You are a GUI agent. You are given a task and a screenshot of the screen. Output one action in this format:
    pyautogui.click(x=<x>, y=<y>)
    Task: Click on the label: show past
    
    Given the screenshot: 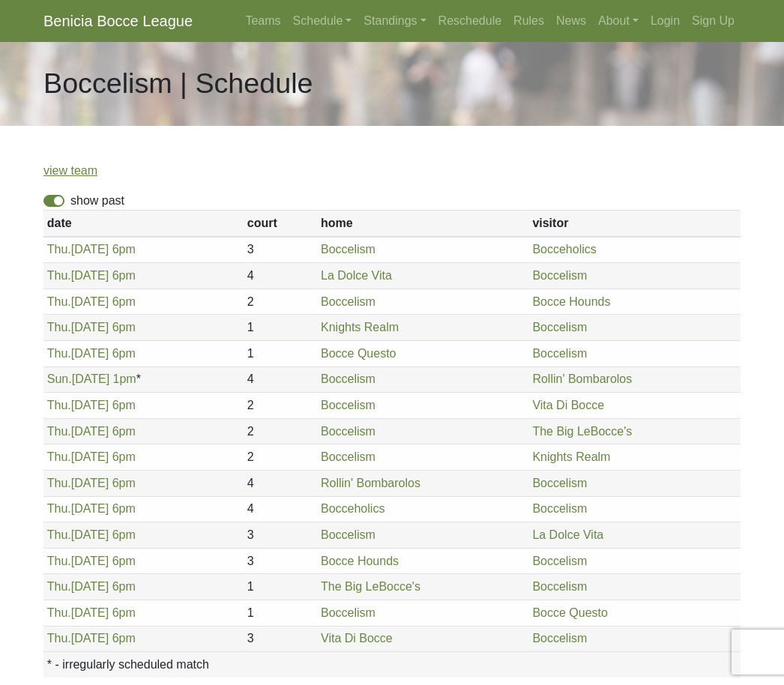 What is the action you would take?
    pyautogui.click(x=97, y=201)
    